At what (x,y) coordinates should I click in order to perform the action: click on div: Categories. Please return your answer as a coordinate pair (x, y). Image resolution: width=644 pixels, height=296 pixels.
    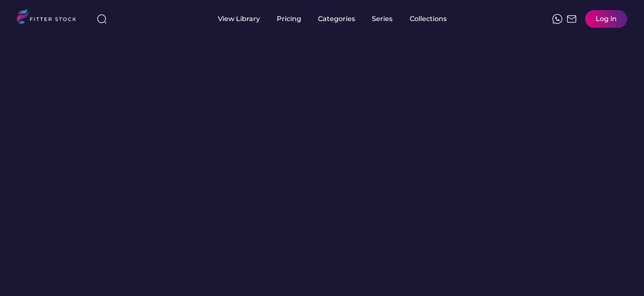
    Looking at the image, I should click on (337, 19).